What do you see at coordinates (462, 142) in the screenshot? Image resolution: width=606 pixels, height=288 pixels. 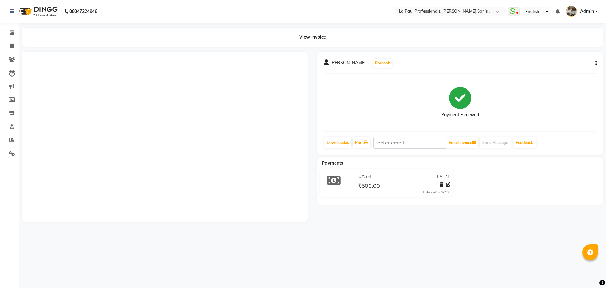 I see `button: Email Invoice` at bounding box center [462, 142].